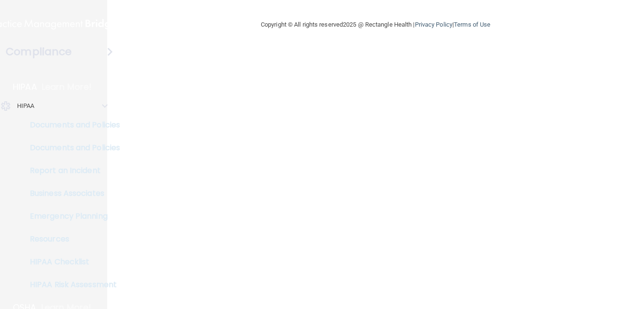  What do you see at coordinates (67, 87) in the screenshot?
I see `p: Learn More!` at bounding box center [67, 87].